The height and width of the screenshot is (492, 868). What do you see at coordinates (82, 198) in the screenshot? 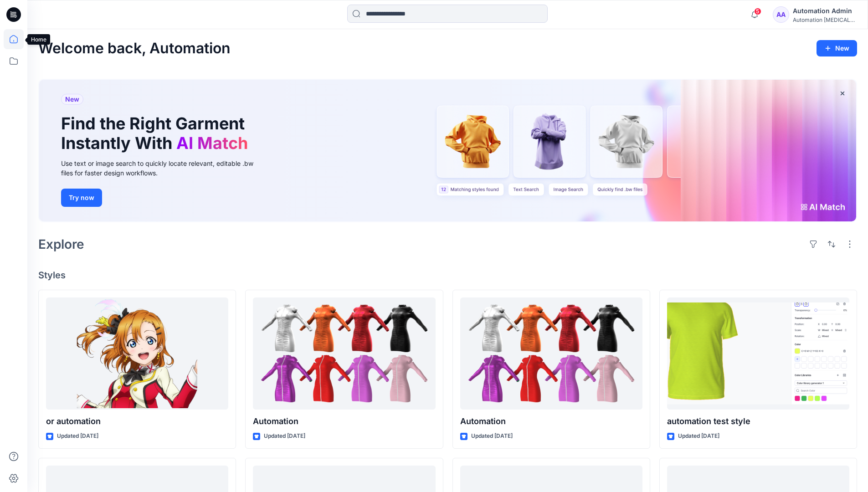
I see `a: Try now` at bounding box center [82, 198].